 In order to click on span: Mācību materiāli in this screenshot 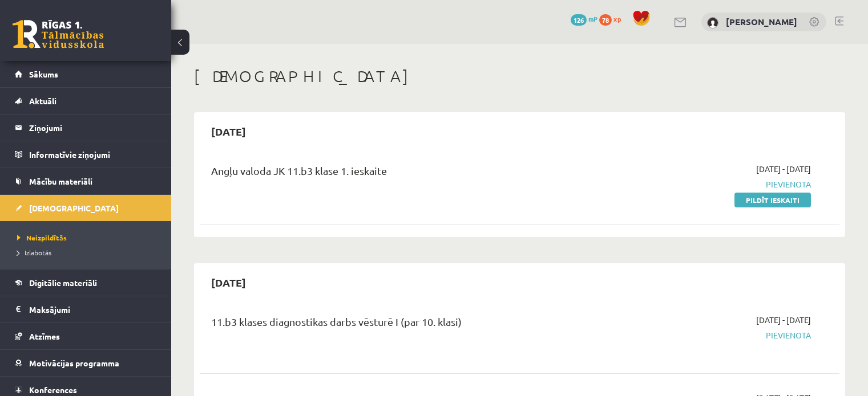, I will do `click(60, 181)`.